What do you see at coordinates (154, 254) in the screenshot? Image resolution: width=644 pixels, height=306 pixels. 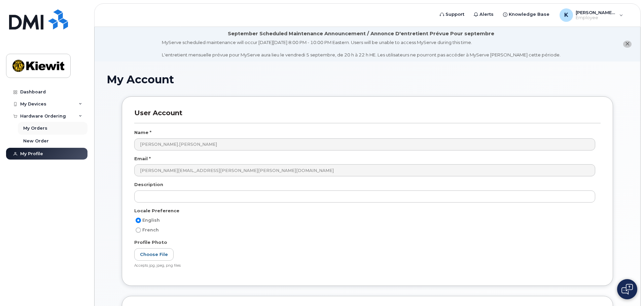 I see `label: Choose File` at bounding box center [154, 254].